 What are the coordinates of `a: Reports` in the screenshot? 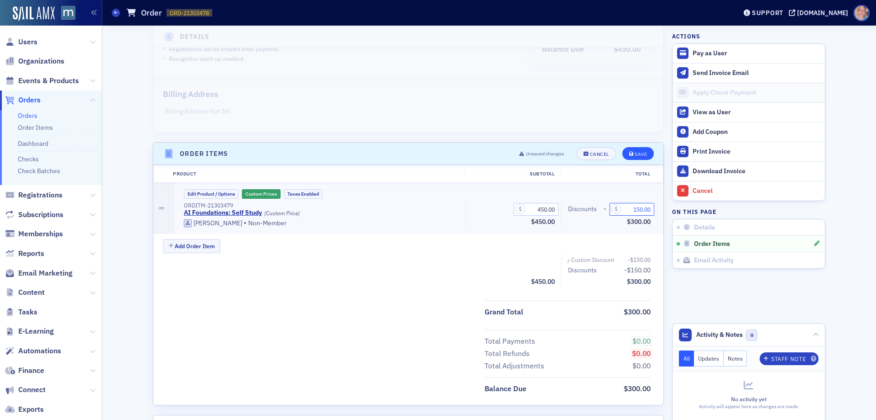 It's located at (25, 253).